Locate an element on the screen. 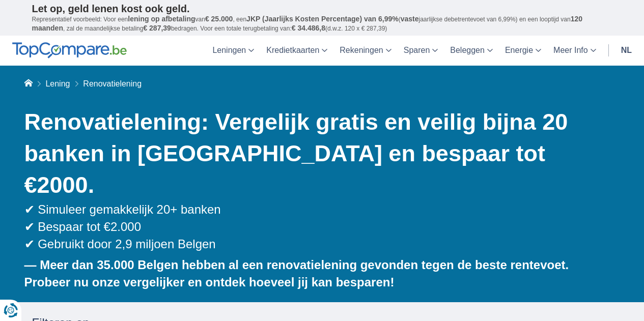  a: Rekeningen is located at coordinates (365, 50).